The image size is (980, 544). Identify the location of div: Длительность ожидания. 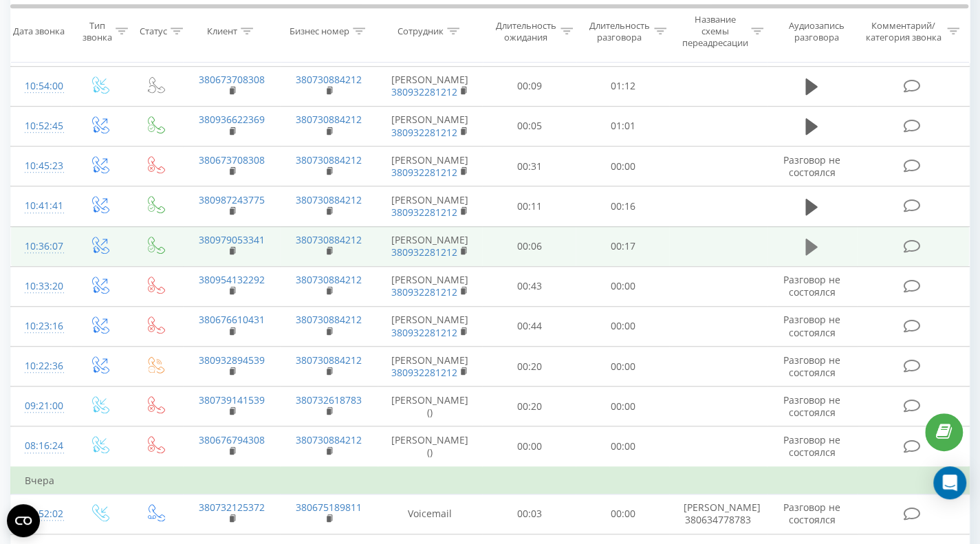
(525, 31).